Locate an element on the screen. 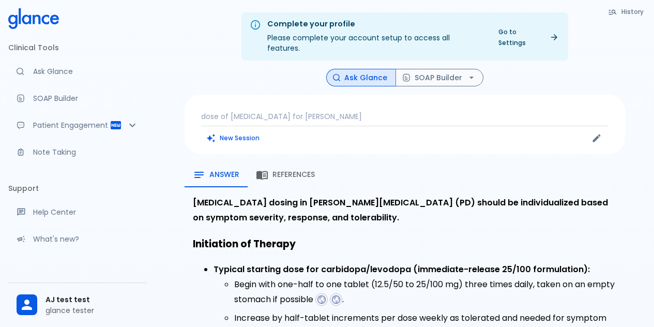 This screenshot has height=327, width=654. button: Ask Glance is located at coordinates (361, 78).